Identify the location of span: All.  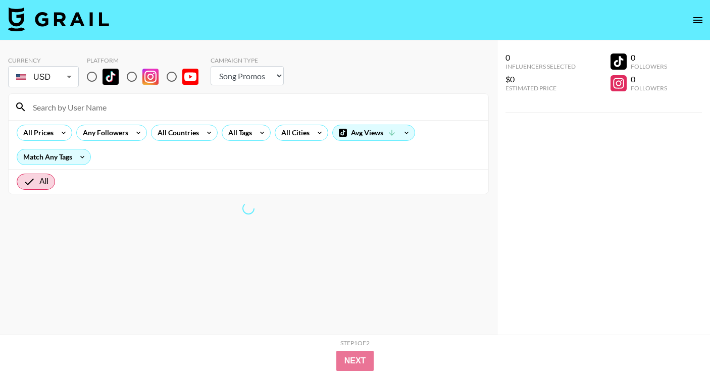
(44, 182).